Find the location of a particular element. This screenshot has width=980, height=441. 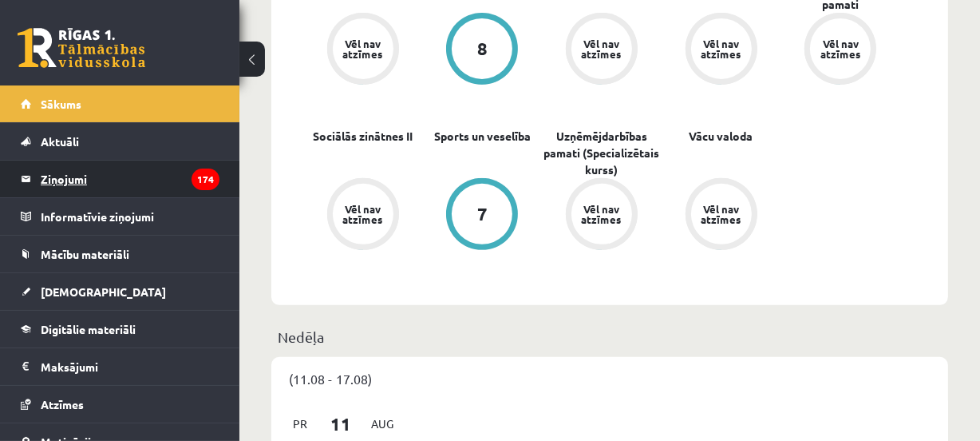

a: Digitālie materiāli is located at coordinates (120, 329).